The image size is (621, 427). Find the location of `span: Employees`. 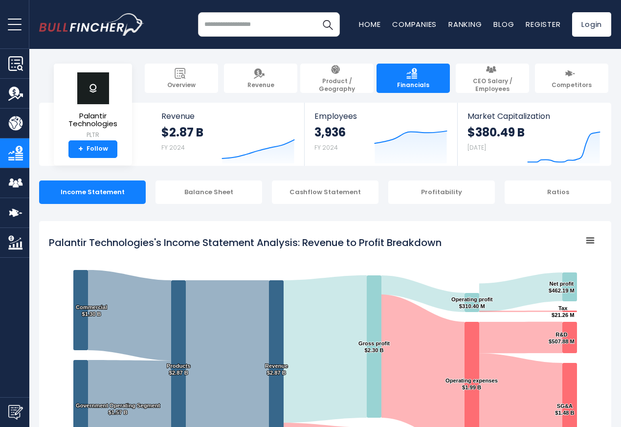

span: Employees is located at coordinates (381, 116).